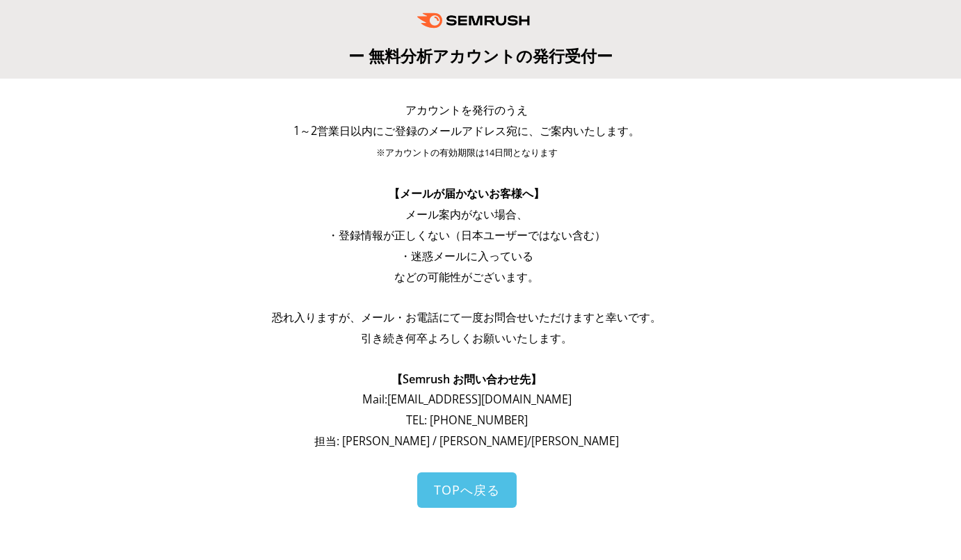 The width and height of the screenshot is (961, 560). What do you see at coordinates (467, 193) in the screenshot?
I see `span: 【メールが届かないお客様へ】` at bounding box center [467, 193].